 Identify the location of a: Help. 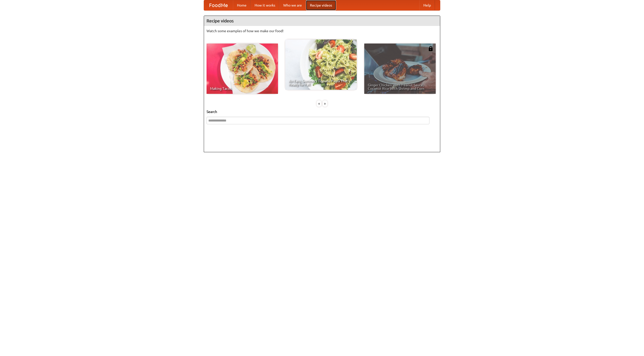
(427, 5).